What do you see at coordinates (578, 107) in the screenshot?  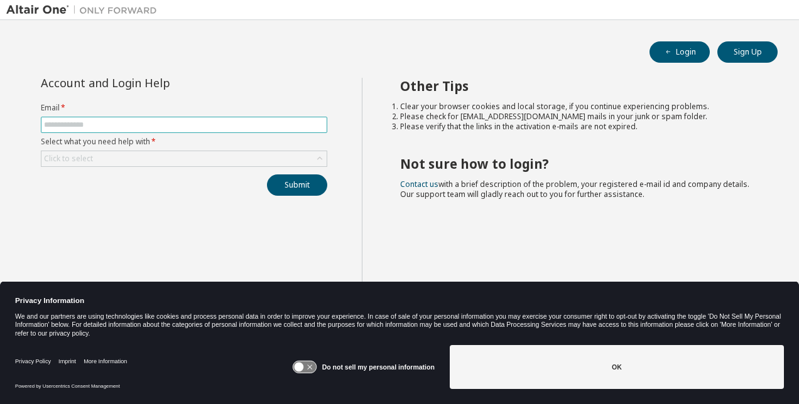 I see `li: Clear your browser cookies and local storage, if you continue experiencing problems.` at bounding box center [578, 107].